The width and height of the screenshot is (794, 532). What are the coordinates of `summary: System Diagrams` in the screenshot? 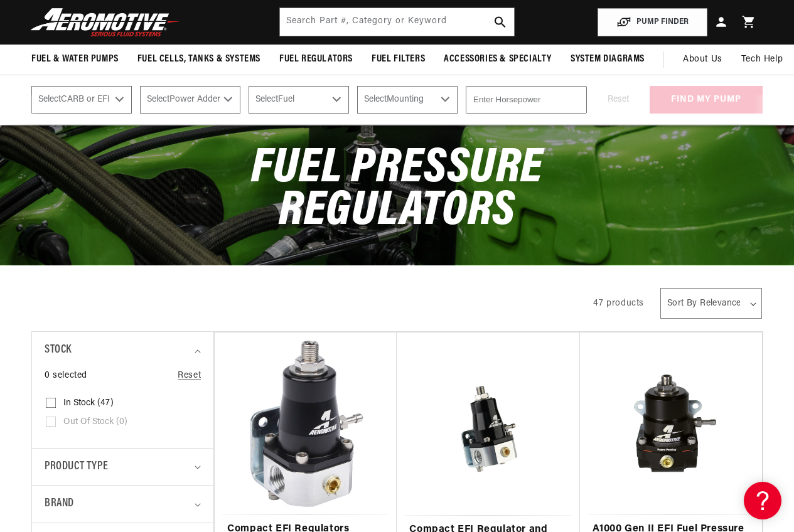 It's located at (607, 59).